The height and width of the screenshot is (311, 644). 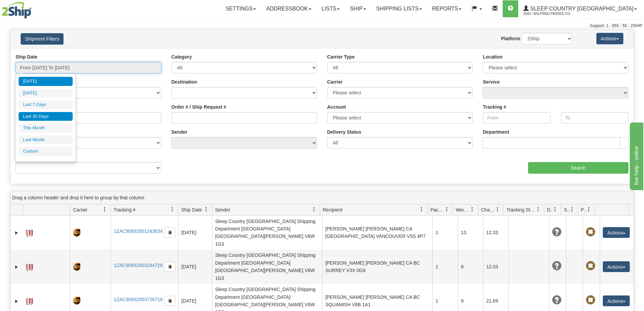 I want to click on label: Department, so click(x=496, y=132).